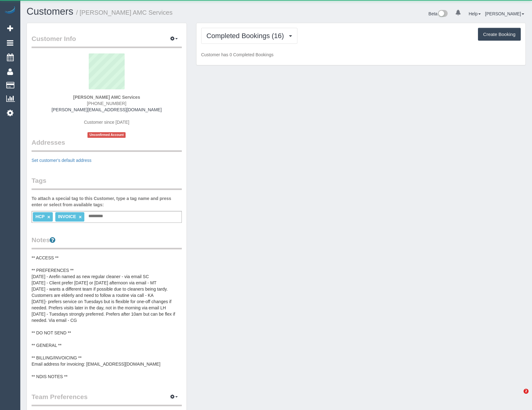 This screenshot has height=410, width=532. What do you see at coordinates (474, 14) in the screenshot?
I see `a: Help` at bounding box center [474, 14].